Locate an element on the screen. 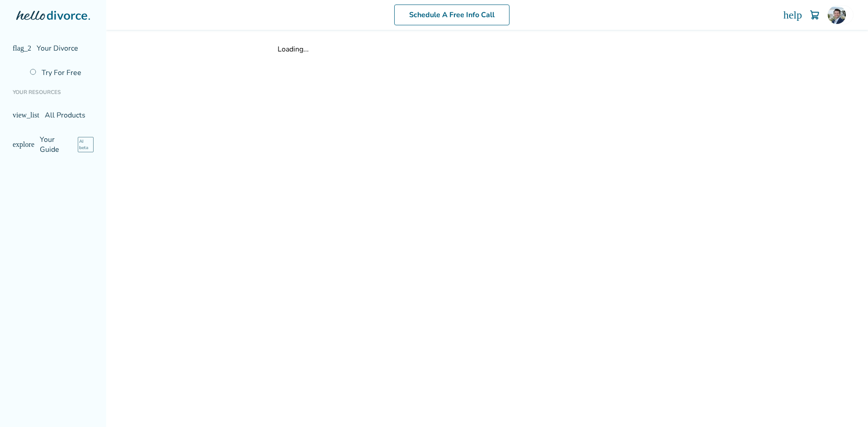 Image resolution: width=868 pixels, height=427 pixels. a: Try For Free is located at coordinates (61, 73).